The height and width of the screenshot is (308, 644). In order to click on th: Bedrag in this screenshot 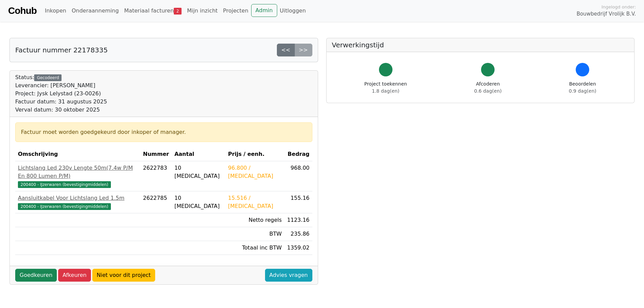, I will do `click(298, 154)`.